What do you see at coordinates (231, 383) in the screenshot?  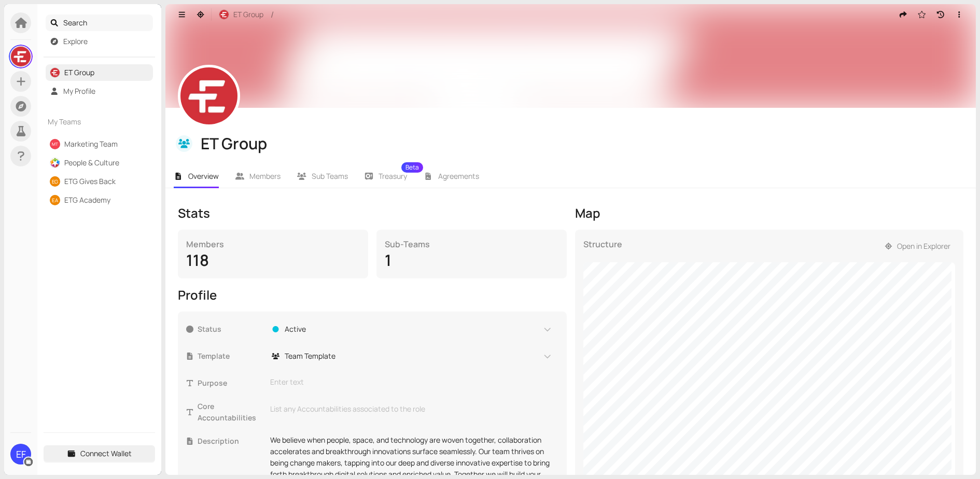 I see `span: Purpose` at bounding box center [231, 383].